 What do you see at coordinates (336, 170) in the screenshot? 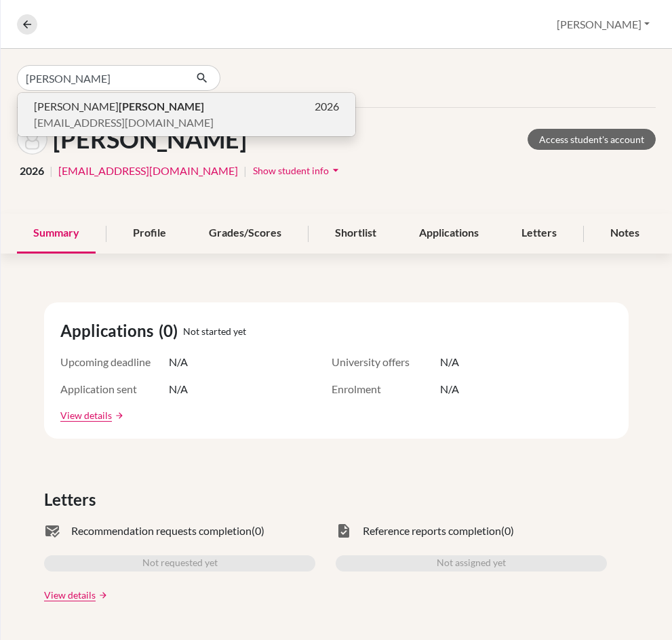
I see `i: arrow_drop_down` at bounding box center [336, 170].